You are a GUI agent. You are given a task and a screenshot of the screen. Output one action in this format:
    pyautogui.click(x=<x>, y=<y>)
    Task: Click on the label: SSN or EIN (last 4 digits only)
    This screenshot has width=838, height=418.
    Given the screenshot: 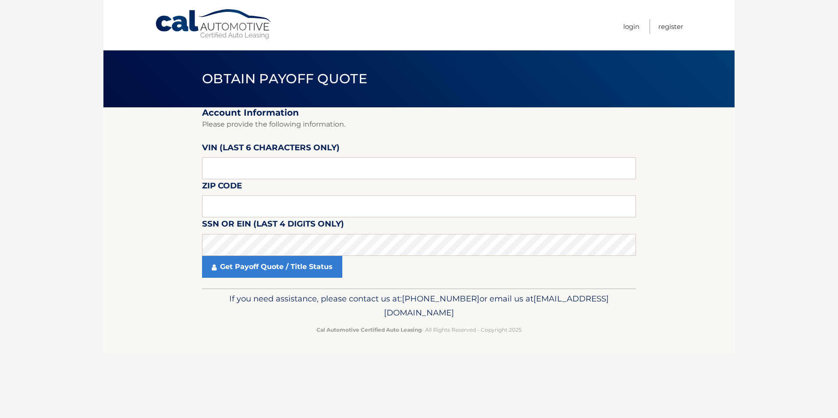 What is the action you would take?
    pyautogui.click(x=273, y=225)
    